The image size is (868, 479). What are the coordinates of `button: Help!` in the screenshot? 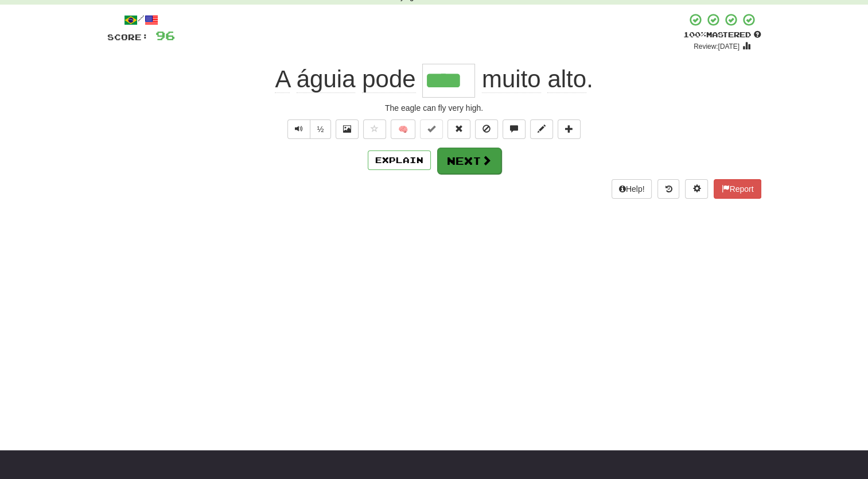 It's located at (632, 189).